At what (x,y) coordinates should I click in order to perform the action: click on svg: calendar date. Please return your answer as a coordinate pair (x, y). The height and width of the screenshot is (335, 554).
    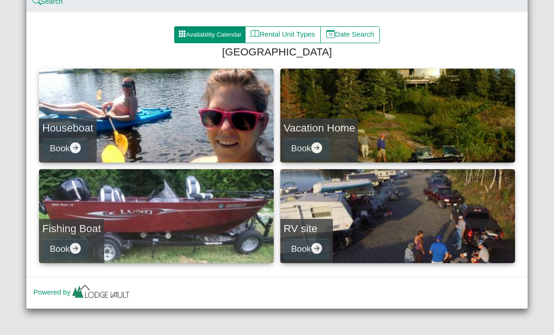
    Looking at the image, I should click on (331, 34).